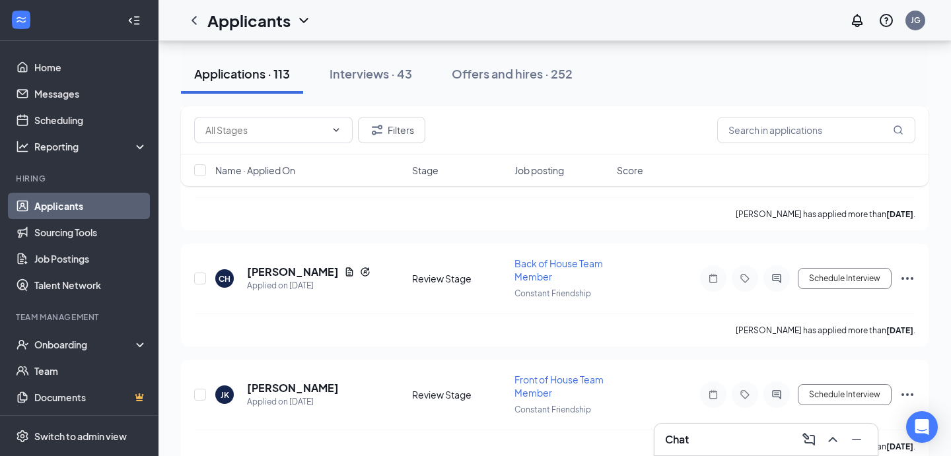  I want to click on a: ChevronLeft, so click(194, 20).